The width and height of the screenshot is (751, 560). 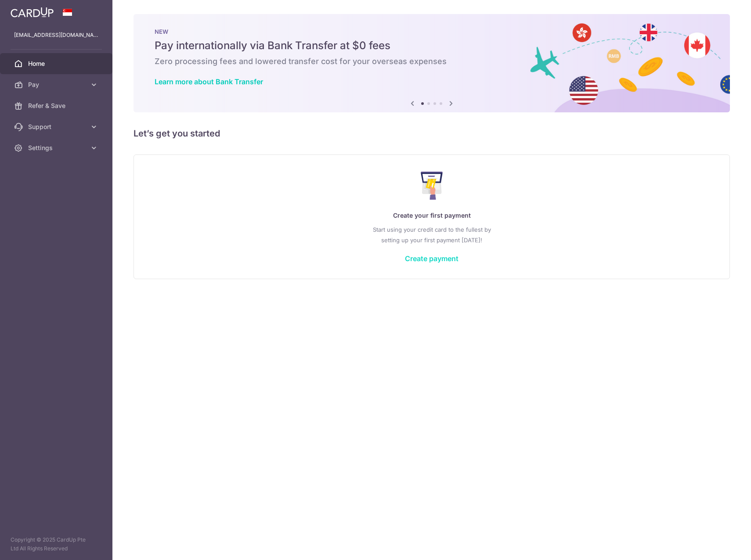 I want to click on h5: Pay internationally via Bank Transfer at $0 fees, so click(x=432, y=46).